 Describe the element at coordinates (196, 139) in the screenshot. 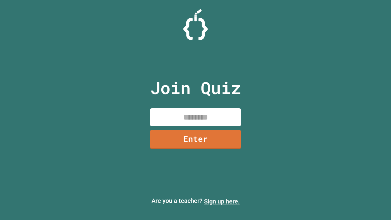

I see `a: Enter` at that location.